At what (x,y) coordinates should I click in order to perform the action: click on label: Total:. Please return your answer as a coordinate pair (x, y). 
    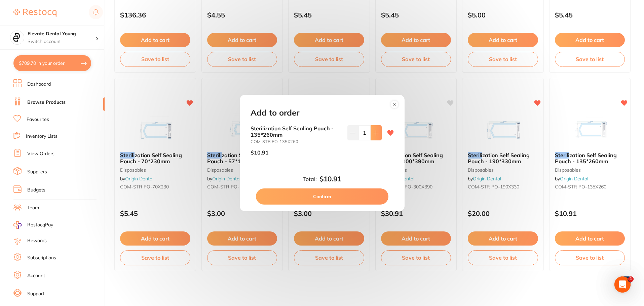
    Looking at the image, I should click on (310, 179).